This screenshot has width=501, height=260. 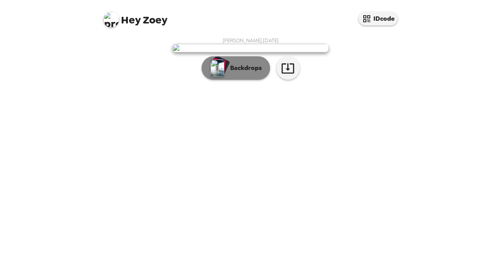 I want to click on span: Zoey, so click(x=135, y=16).